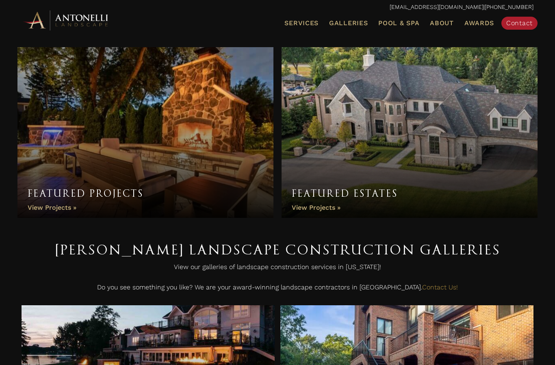 This screenshot has width=555, height=365. I want to click on img: Antonelli Horizontal Logo, so click(66, 20).